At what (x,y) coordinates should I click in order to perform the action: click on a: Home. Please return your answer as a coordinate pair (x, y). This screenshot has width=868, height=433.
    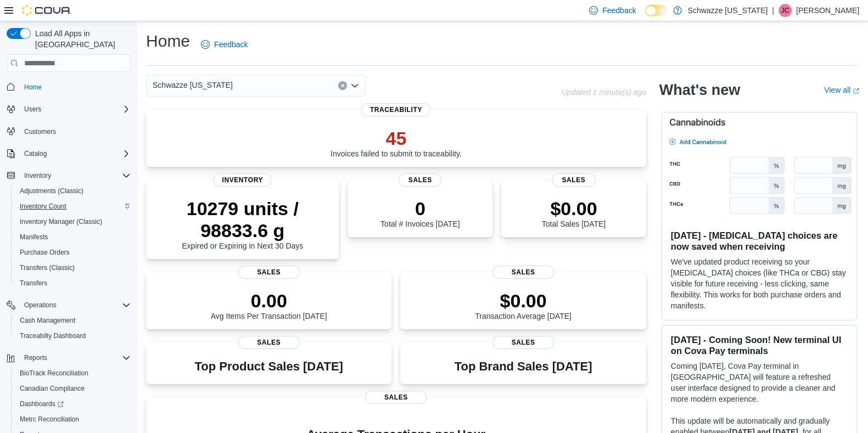
    Looking at the image, I should click on (33, 87).